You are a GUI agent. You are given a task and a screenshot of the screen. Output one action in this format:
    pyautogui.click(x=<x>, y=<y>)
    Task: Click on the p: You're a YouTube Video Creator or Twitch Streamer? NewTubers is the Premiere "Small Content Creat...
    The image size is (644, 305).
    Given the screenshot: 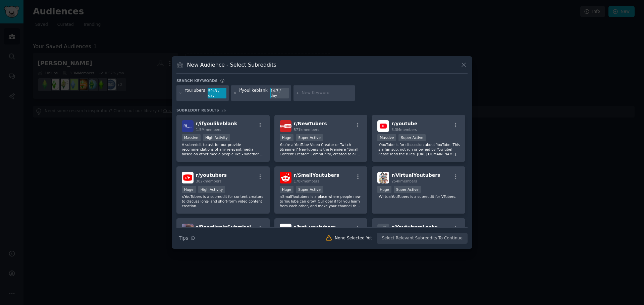 What is the action you would take?
    pyautogui.click(x=321, y=150)
    